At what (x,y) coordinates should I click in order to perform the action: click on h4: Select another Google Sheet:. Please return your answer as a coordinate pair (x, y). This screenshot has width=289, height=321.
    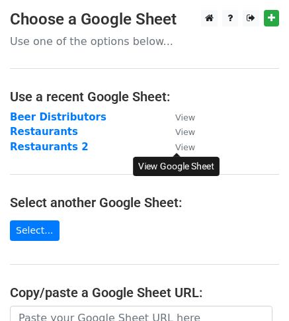
    Looking at the image, I should click on (144, 203).